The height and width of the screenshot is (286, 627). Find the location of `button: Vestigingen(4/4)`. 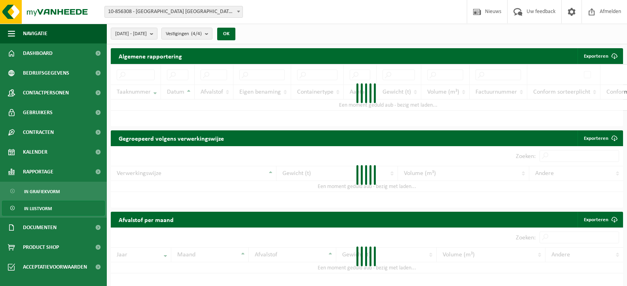

button: Vestigingen(4/4) is located at coordinates (187, 34).